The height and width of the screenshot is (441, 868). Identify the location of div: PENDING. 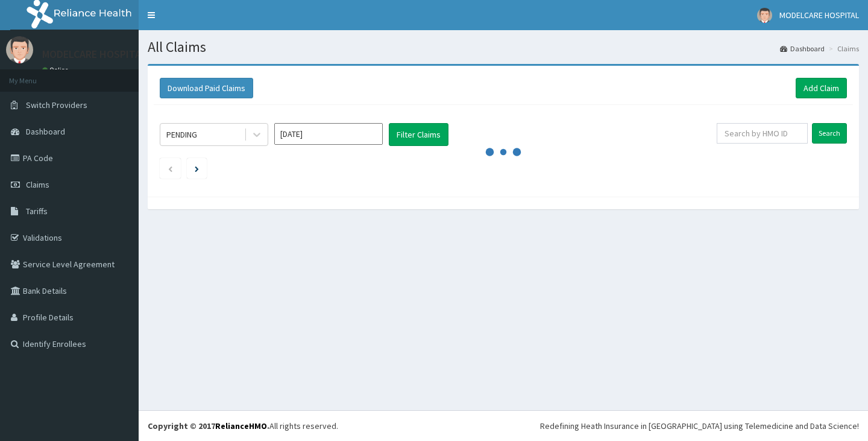
(182, 135).